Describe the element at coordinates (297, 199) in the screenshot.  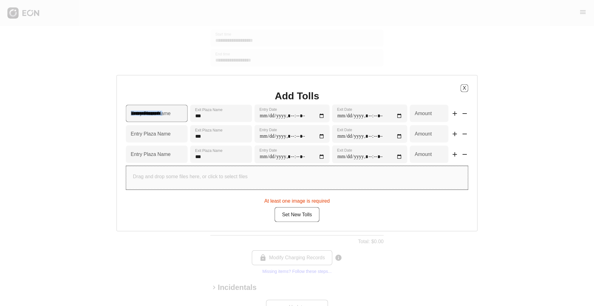
I see `div: At least one image is required` at that location.